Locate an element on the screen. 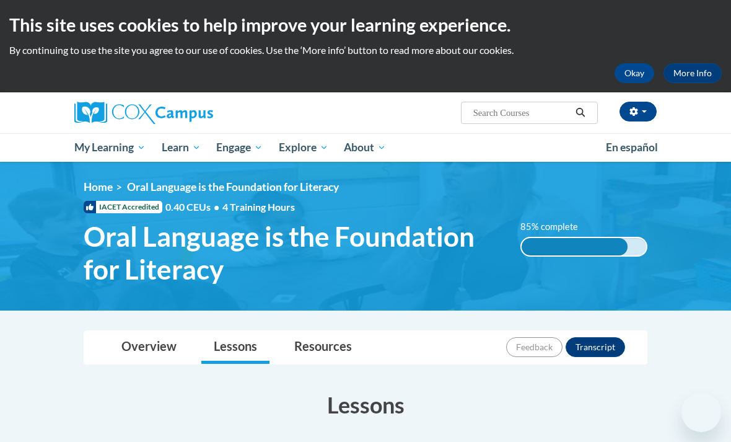 This screenshot has height=442, width=731. button: Transcript is located at coordinates (596, 347).